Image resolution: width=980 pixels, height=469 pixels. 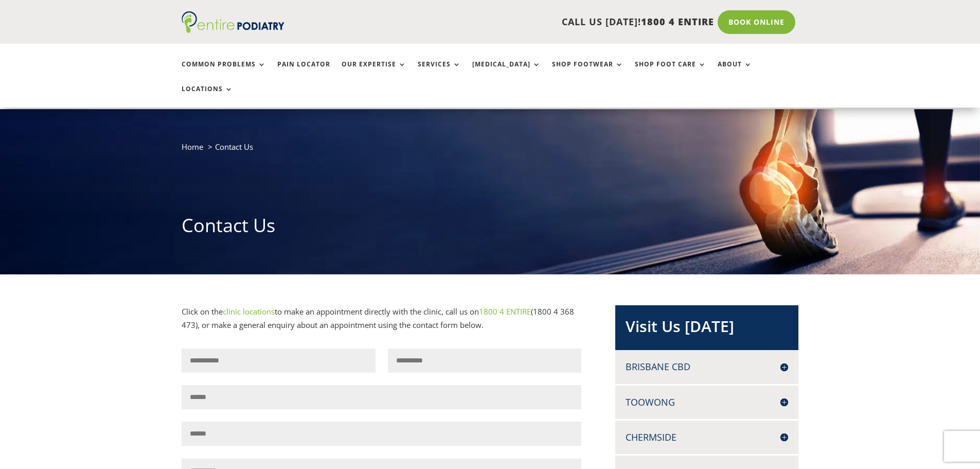 What do you see at coordinates (707, 402) in the screenshot?
I see `h4: Toowong` at bounding box center [707, 402].